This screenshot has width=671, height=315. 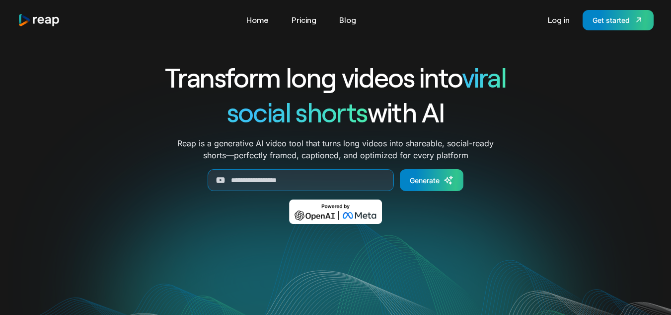 I want to click on form: Generate Form, so click(x=336, y=180).